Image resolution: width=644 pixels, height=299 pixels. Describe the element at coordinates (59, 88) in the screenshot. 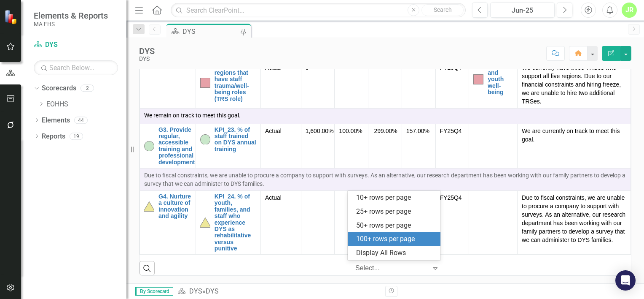

I see `a: Scorecards` at that location.